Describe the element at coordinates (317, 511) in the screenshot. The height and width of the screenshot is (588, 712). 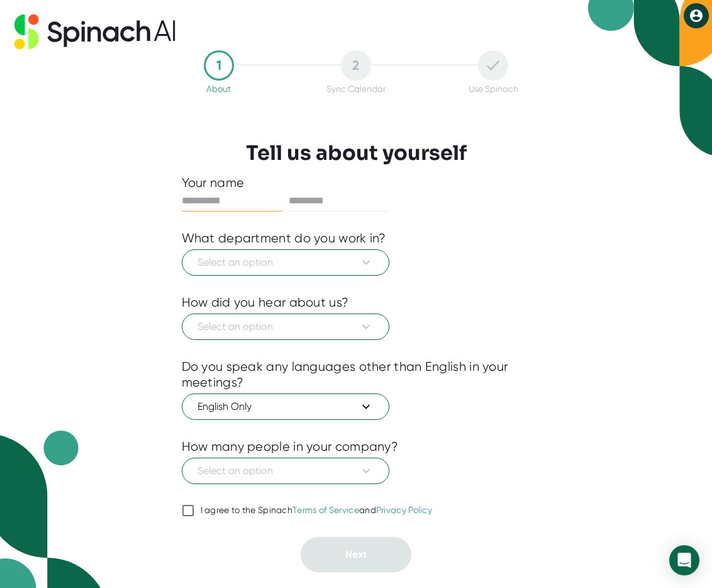
I see `div: I agree to the Spinach and` at that location.